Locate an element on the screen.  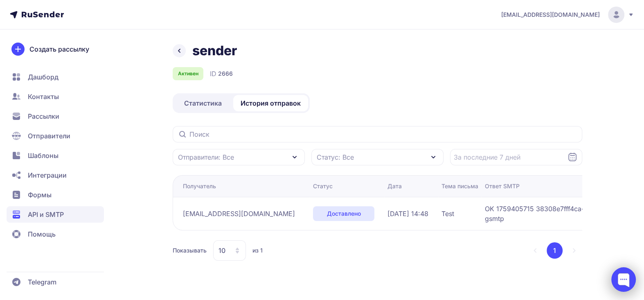
div: ID is located at coordinates (221, 74).